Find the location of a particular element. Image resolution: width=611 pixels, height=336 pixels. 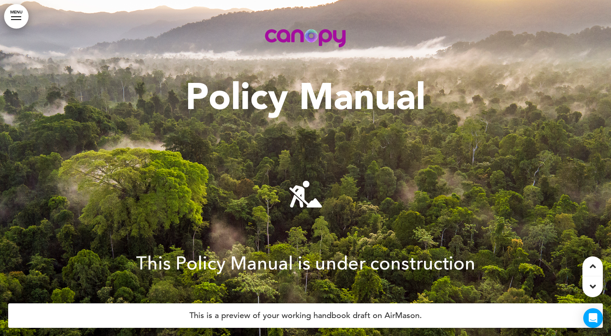

div: Open Intercom Messenger is located at coordinates (593, 318).